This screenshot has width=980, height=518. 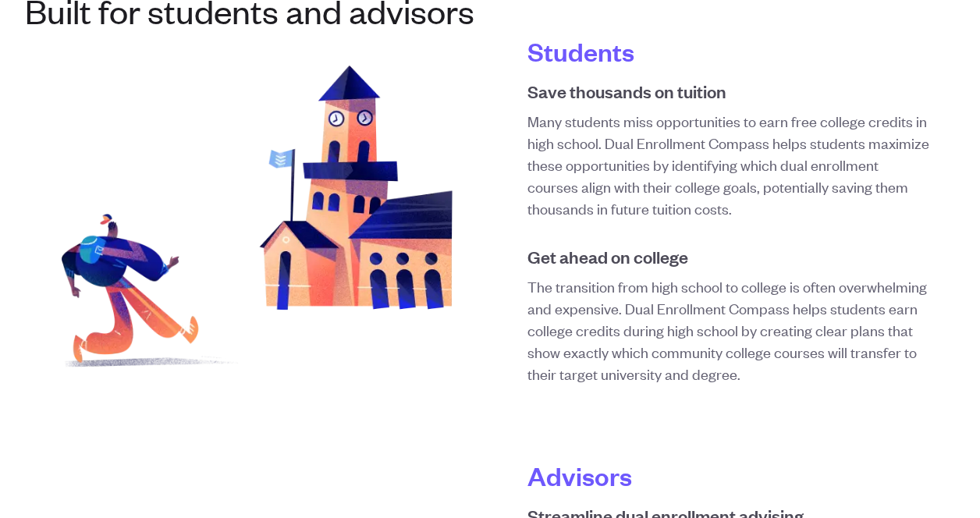 I want to click on h5: Get ahead on college, so click(x=729, y=257).